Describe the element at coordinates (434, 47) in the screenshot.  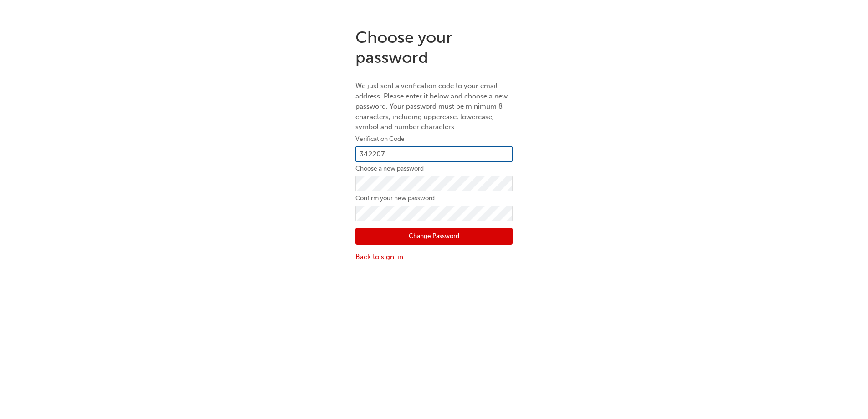
I see `h1: Choose your password` at that location.